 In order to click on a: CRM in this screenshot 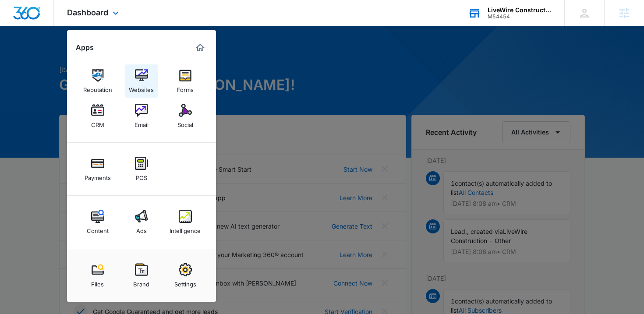, I will do `click(98, 116)`.